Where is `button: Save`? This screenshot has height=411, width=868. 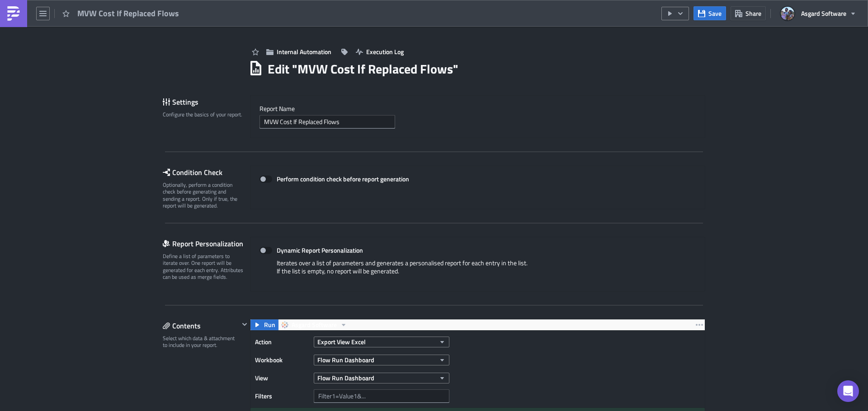
button: Save is located at coordinates (710, 13).